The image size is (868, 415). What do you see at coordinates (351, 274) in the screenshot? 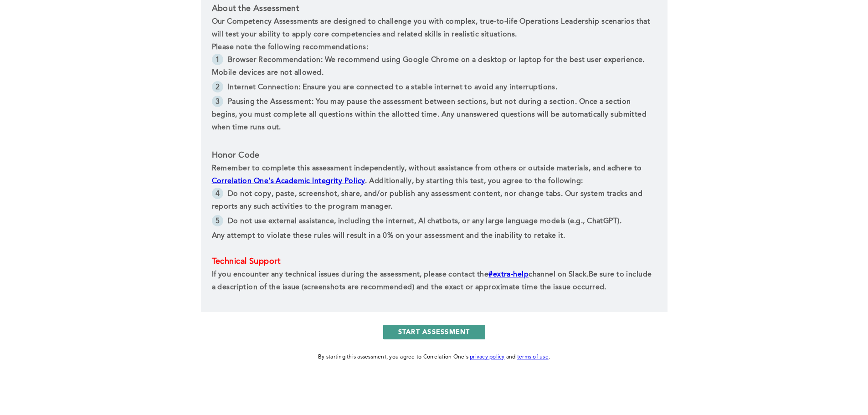
I see `span: If you encounter any technical issues during the assessment, please contact the` at bounding box center [351, 274].